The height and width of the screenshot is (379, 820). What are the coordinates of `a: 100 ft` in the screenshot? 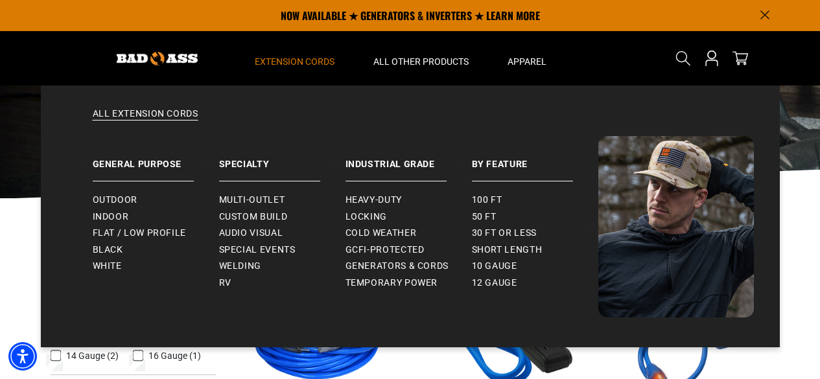 It's located at (535, 200).